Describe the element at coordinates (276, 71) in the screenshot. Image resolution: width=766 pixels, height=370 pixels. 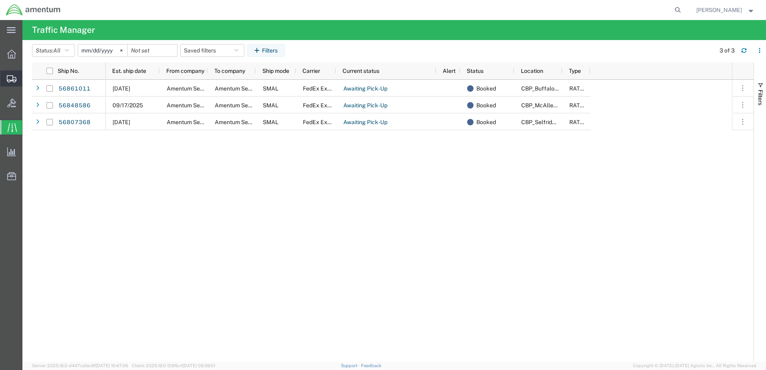
I see `span: Ship mode` at that location.